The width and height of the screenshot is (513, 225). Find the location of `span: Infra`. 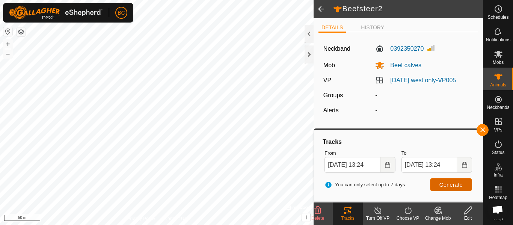

span: Infra is located at coordinates (498, 175).